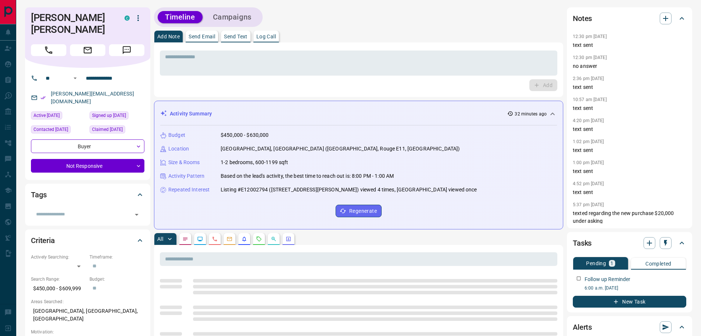 The image size is (701, 336). I want to click on p: Activity Summary, so click(191, 113).